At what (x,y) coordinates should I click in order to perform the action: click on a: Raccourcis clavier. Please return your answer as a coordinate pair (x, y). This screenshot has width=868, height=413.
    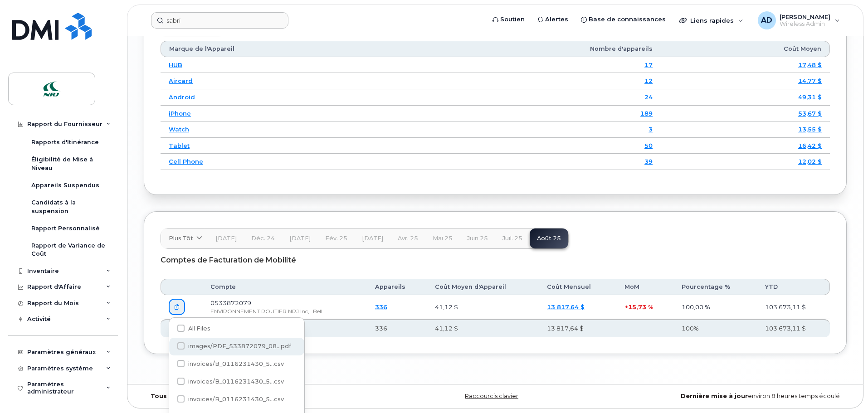
    Looking at the image, I should click on (492, 396).